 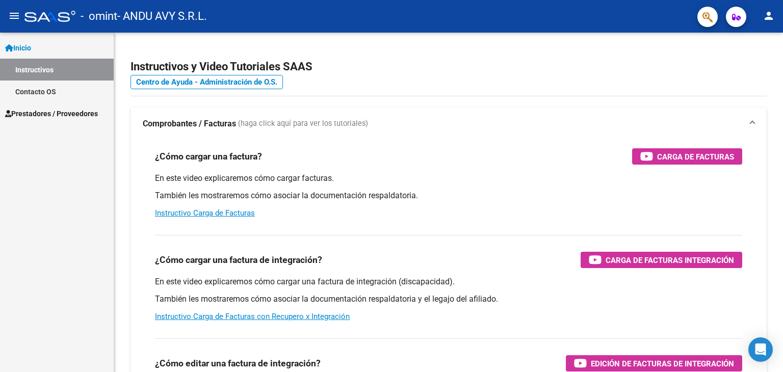 What do you see at coordinates (654, 363) in the screenshot?
I see `button: Edición de Facturas de integración` at bounding box center [654, 363].